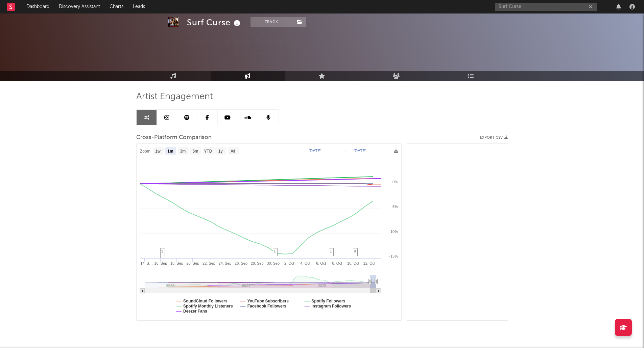 This screenshot has height=348, width=644. What do you see at coordinates (183, 151) in the screenshot?
I see `text: 3m` at bounding box center [183, 151].